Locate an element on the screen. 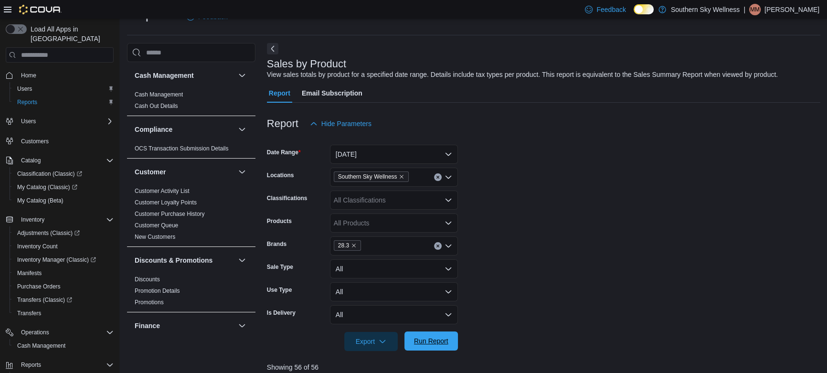  span: My Catalog (Classic) is located at coordinates (47, 187).